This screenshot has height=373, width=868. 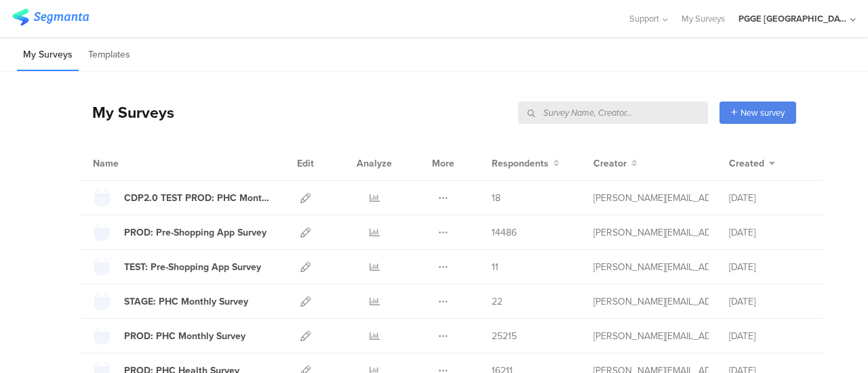 I want to click on span: Respondents, so click(x=520, y=163).